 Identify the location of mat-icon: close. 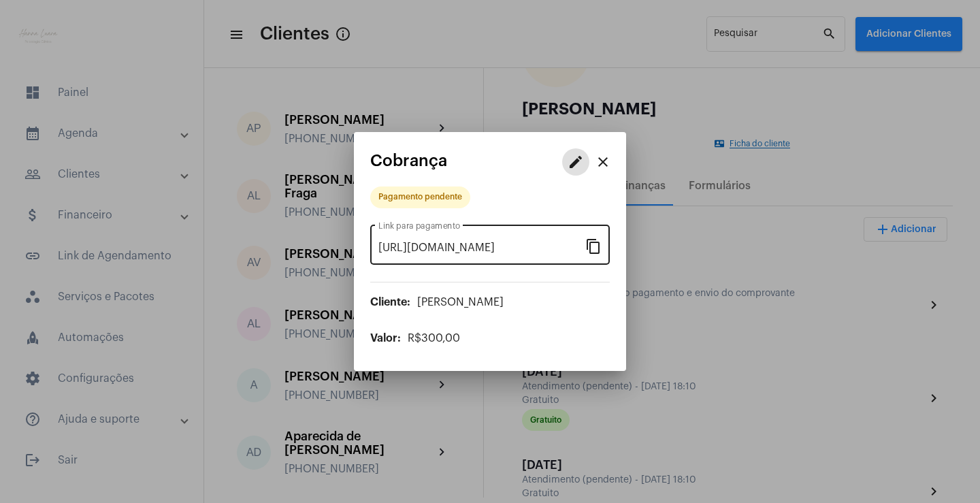
(603, 162).